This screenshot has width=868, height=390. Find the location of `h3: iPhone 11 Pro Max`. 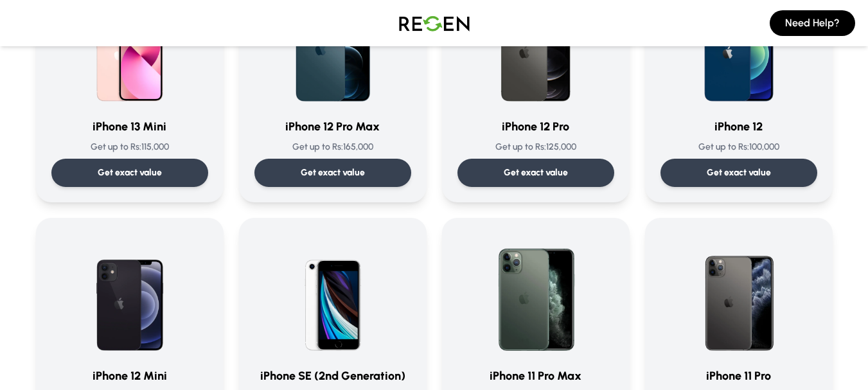

h3: iPhone 11 Pro Max is located at coordinates (536, 376).